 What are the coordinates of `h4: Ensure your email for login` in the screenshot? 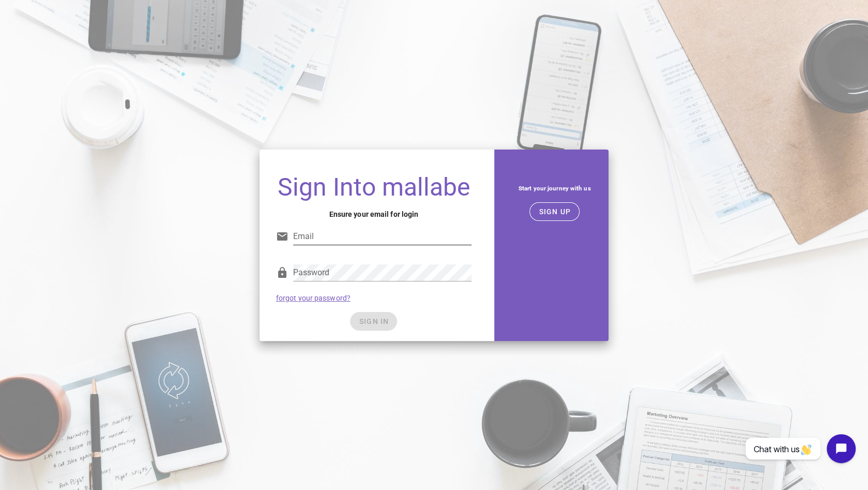 It's located at (374, 214).